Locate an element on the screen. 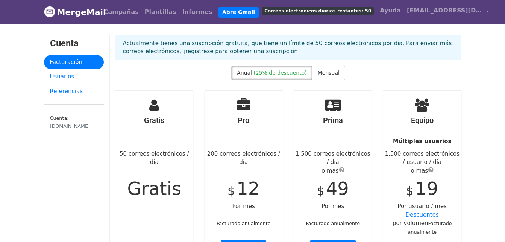  span: Correos electrónicos diarios restantes: 50 is located at coordinates (318, 11).